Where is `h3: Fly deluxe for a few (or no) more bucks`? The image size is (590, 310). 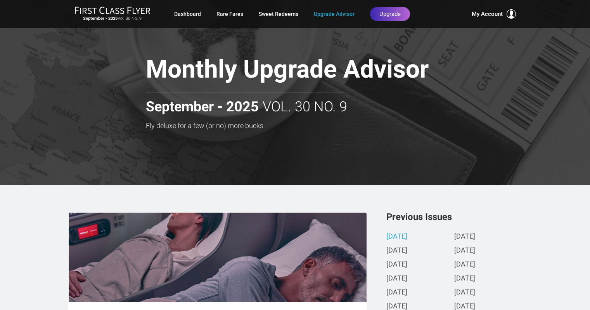
h3: Fly deluxe for a few (or no) more bucks is located at coordinates (314, 126).